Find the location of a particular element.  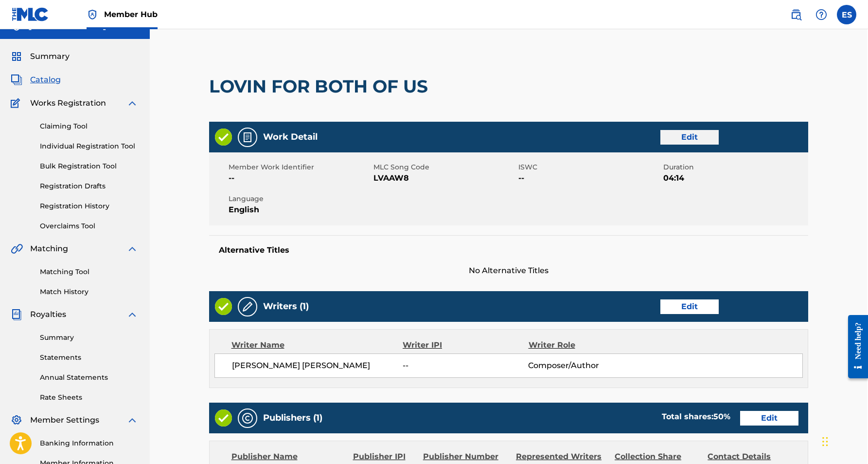

img: Publishers is located at coordinates (247, 418).